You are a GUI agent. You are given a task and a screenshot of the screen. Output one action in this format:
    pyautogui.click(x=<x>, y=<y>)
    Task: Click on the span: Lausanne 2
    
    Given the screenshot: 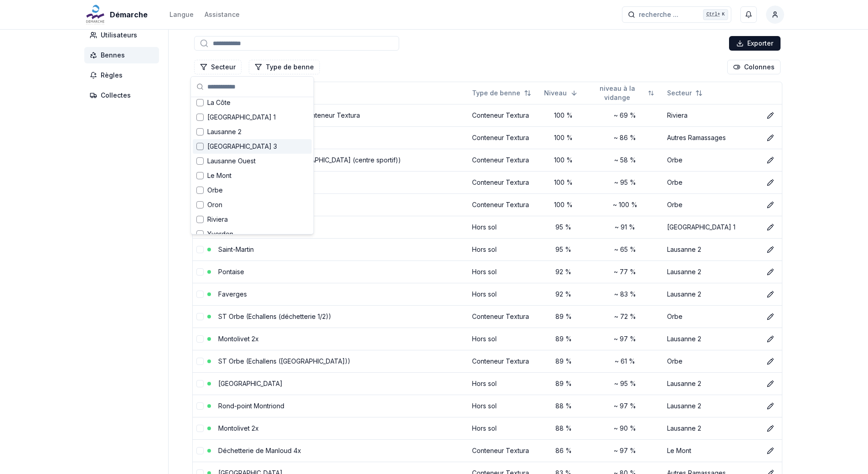 What is the action you would take?
    pyautogui.click(x=224, y=132)
    